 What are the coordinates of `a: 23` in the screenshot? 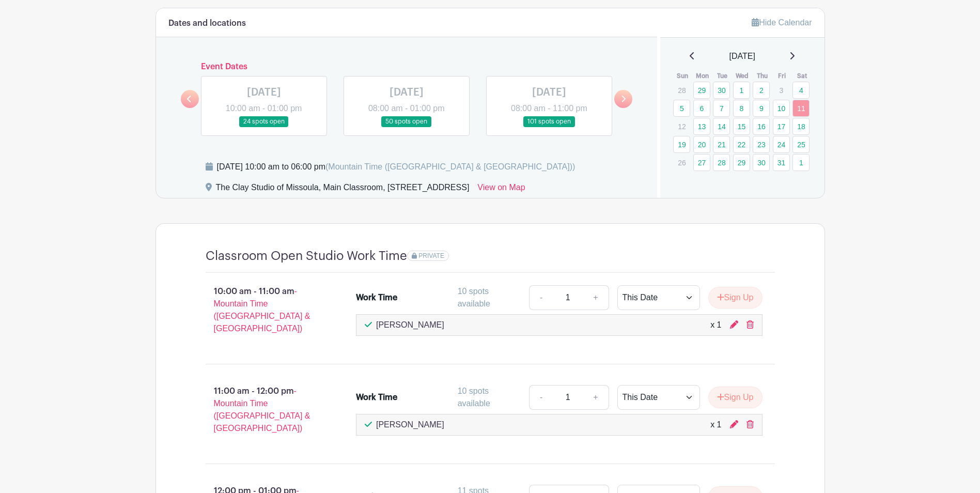 It's located at (761, 144).